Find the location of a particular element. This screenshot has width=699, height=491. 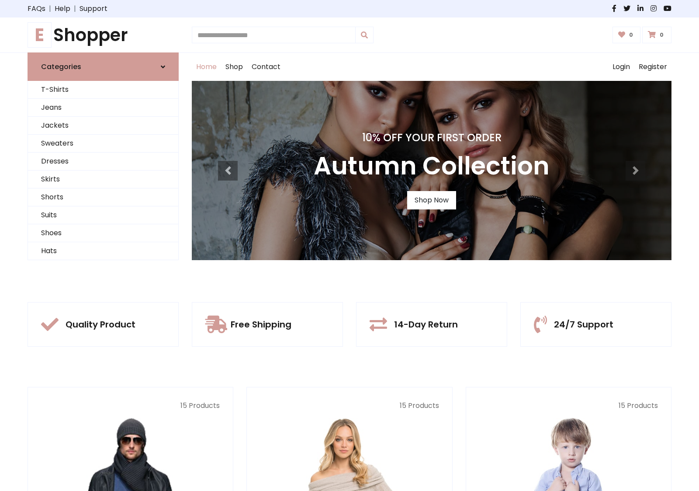

h4: 10% Off Your First Order is located at coordinates (432, 138).